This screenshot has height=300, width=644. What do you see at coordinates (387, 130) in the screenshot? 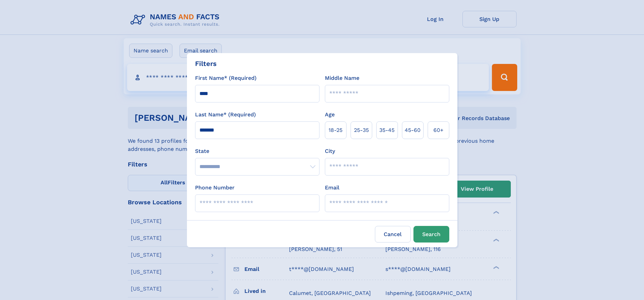
I see `span: 35‑45` at bounding box center [387, 130].